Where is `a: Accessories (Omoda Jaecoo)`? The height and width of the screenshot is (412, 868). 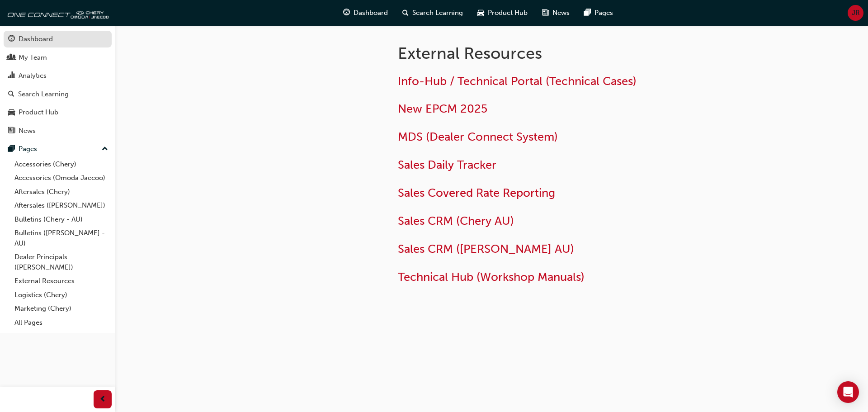
a: Accessories (Omoda Jaecoo) is located at coordinates (61, 178).